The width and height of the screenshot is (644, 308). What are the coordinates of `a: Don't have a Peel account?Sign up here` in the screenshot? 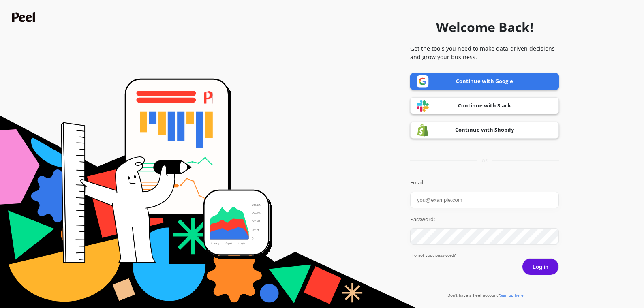 It's located at (485, 295).